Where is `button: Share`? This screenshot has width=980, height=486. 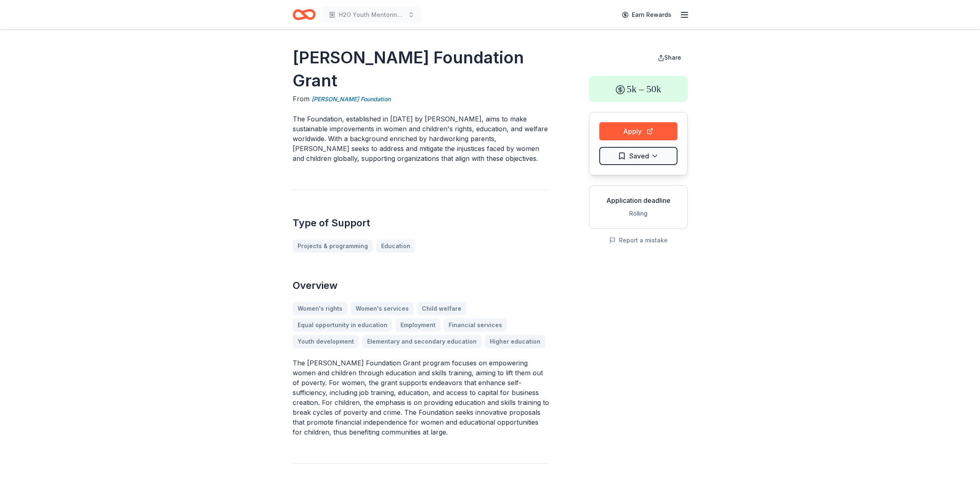 button: Share is located at coordinates (669, 58).